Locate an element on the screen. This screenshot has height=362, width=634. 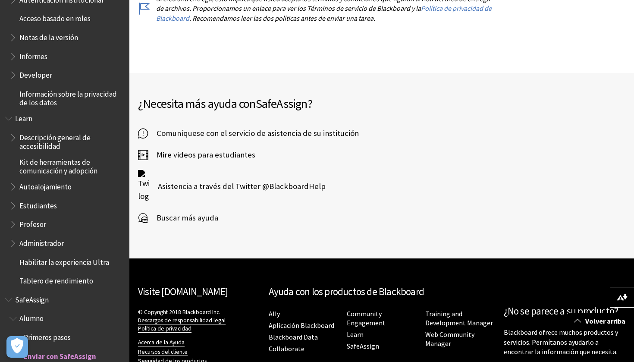
span: Información sobre la privacidad de los datos is located at coordinates (71, 97).